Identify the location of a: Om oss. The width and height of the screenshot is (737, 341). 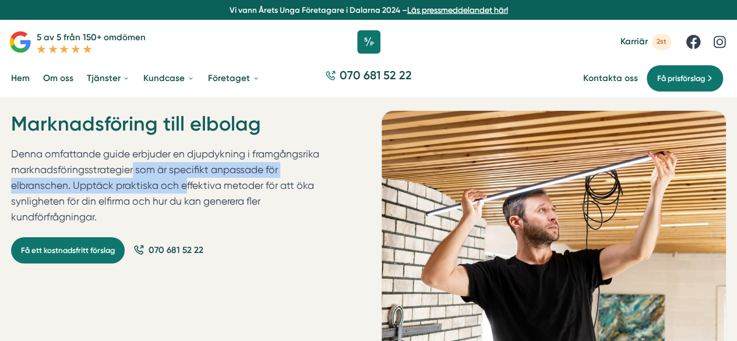
(58, 79).